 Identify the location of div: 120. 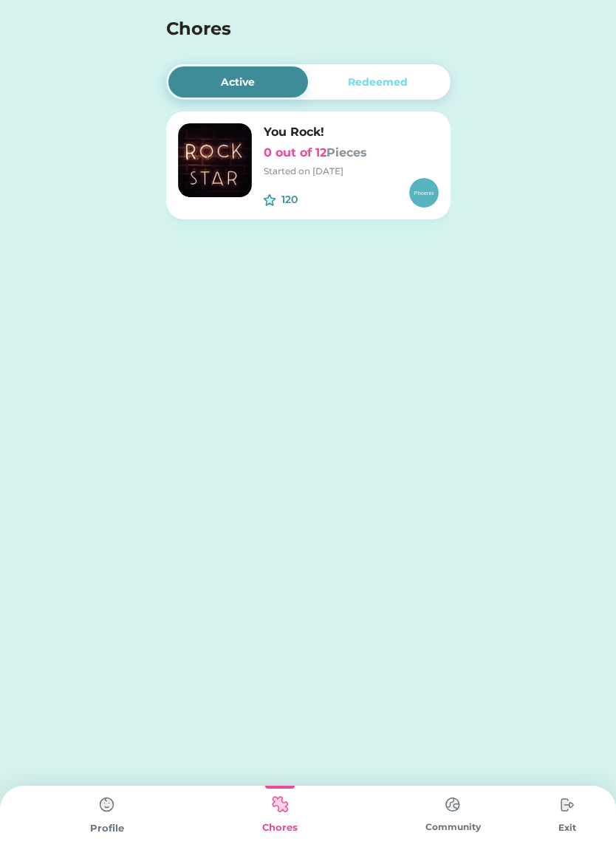
(309, 199).